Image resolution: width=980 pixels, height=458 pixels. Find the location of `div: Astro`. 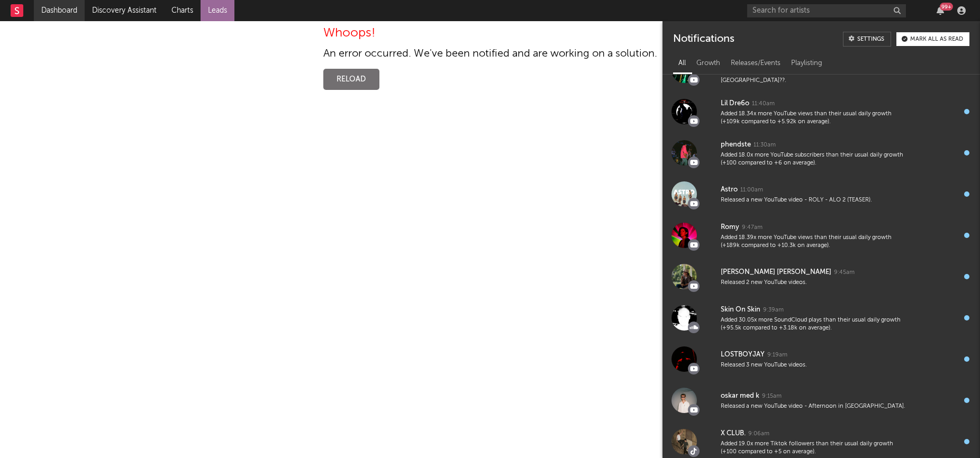

div: Astro is located at coordinates (730, 190).